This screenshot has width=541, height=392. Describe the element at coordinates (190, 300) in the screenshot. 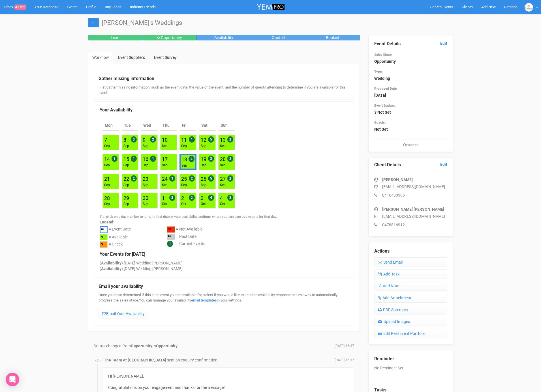

I see `span: You can manage your availability in your settings.` at that location.